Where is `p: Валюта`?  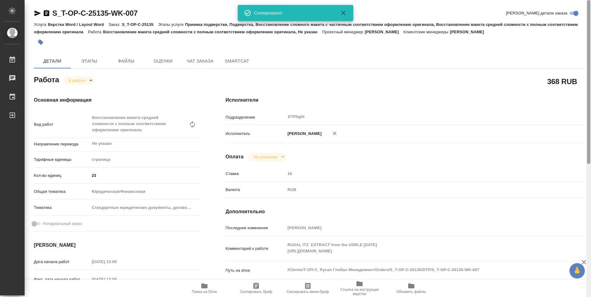
p: Валюта is located at coordinates (256, 190).